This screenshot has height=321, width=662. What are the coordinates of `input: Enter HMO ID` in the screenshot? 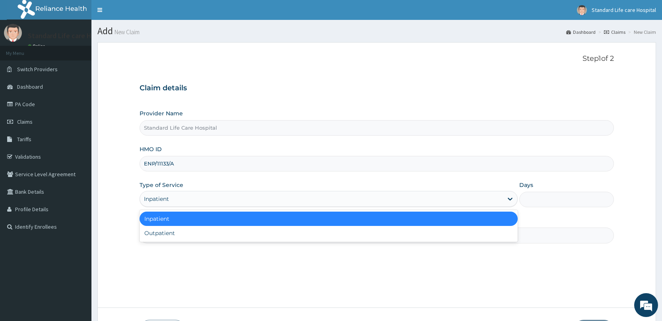 It's located at (376, 163).